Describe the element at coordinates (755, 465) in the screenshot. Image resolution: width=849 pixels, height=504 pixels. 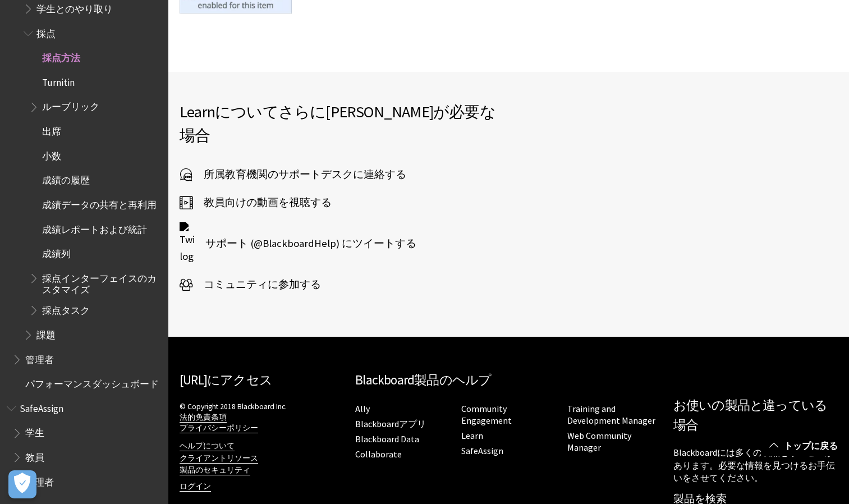
I see `p: Blackboardには多くの製品とサービスがあります。必要な情報を見つけるお手伝いをさせてください。` at that location.